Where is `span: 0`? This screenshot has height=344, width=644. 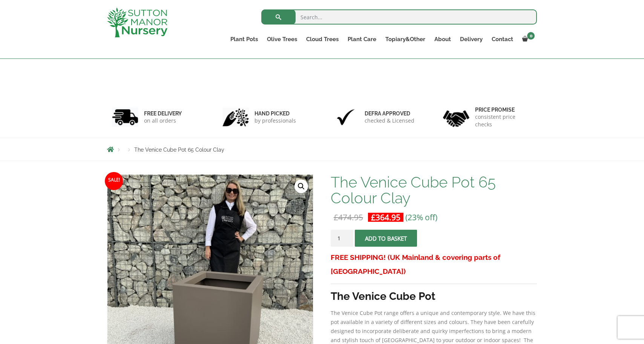 span: 0 is located at coordinates (531, 36).